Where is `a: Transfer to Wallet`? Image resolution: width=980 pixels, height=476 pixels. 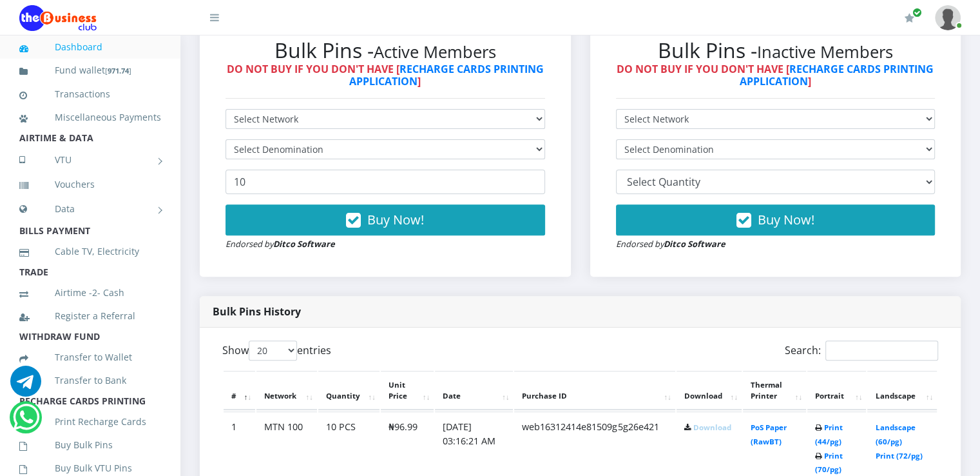 a: Transfer to Wallet is located at coordinates (90, 357).